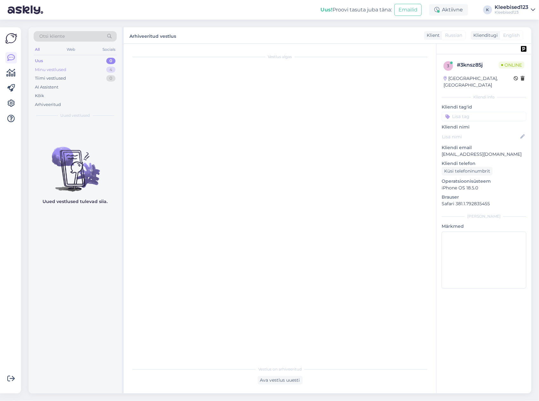  What do you see at coordinates (327, 10) in the screenshot?
I see `b: Uus!` at bounding box center [327, 10].